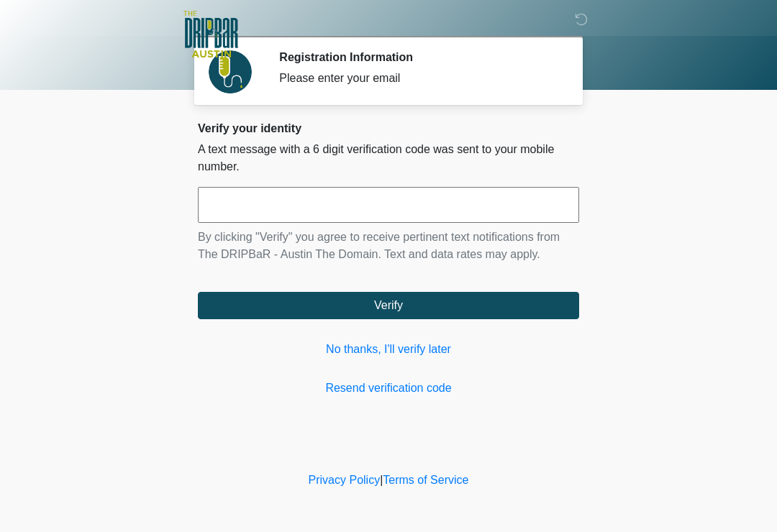  I want to click on a: Resend verification code, so click(388, 389).